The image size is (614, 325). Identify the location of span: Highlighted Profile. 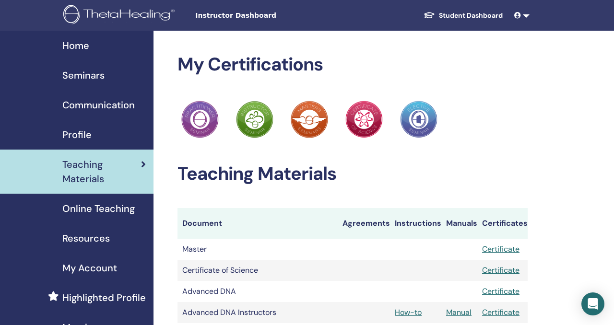
(104, 298).